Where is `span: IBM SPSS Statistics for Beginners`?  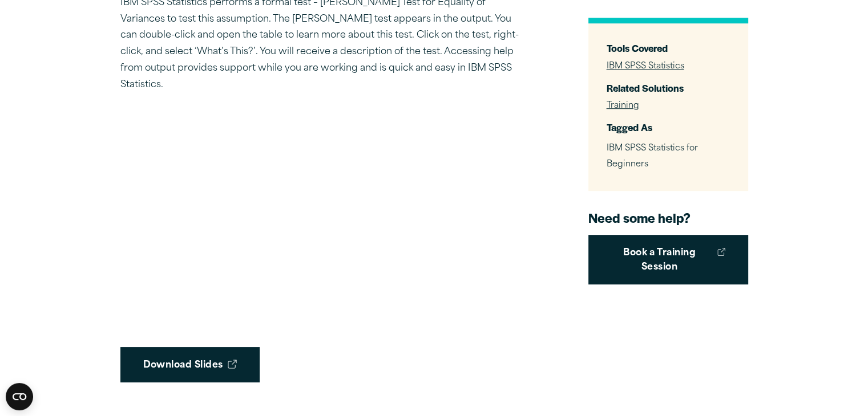
span: IBM SPSS Statistics for Beginners is located at coordinates (652, 157).